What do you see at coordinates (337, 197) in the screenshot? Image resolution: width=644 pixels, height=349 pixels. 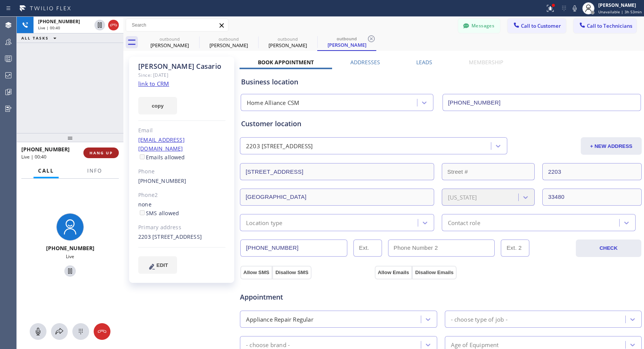 I see `input: City` at bounding box center [337, 197].